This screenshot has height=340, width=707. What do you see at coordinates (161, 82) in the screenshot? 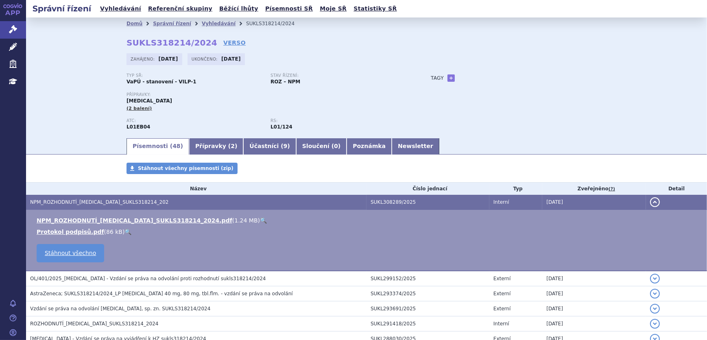
I see `strong: VaPÚ - stanovení - VILP-1` at bounding box center [161, 82].